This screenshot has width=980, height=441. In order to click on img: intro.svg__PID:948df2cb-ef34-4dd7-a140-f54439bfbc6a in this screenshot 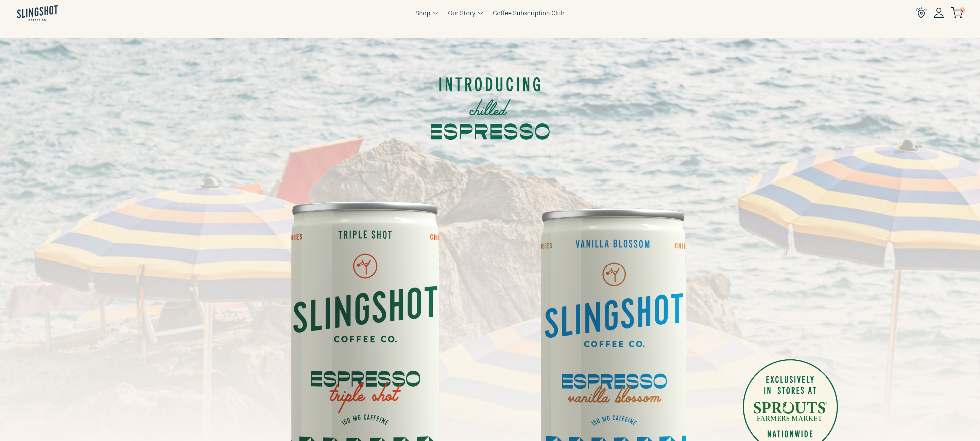, I will do `click(490, 104)`.